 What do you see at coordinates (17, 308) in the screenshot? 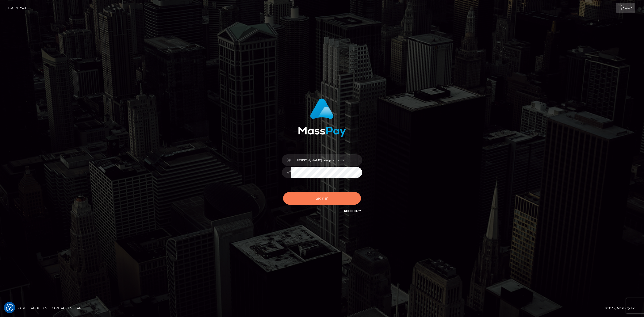
I see `a: Homepage` at bounding box center [17, 308].